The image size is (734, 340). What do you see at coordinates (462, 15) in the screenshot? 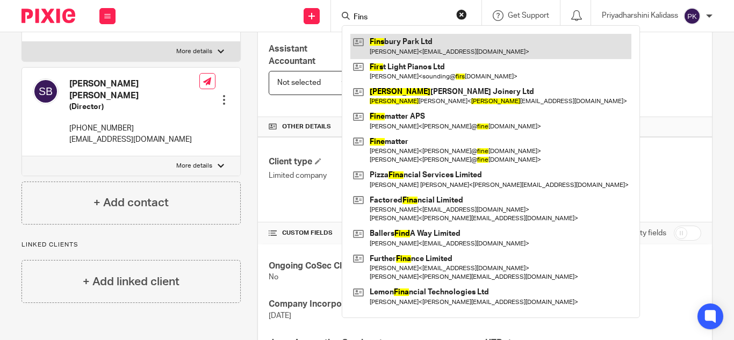
I see `button: Clear` at bounding box center [462, 15].